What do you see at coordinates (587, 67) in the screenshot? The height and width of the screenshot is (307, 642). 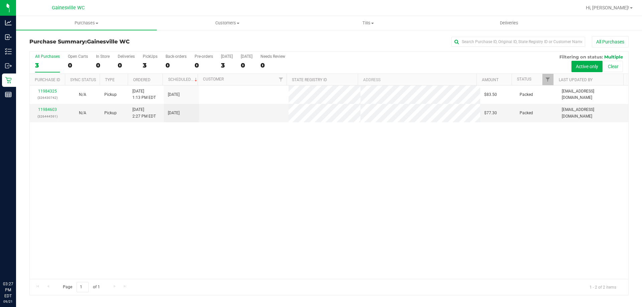 I see `button: Active only` at bounding box center [587, 67].